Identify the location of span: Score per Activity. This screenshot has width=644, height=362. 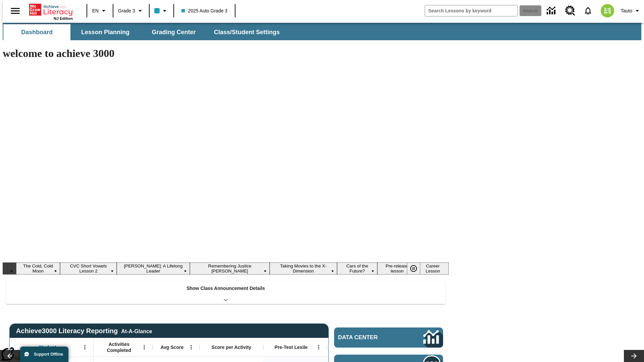
(231, 347).